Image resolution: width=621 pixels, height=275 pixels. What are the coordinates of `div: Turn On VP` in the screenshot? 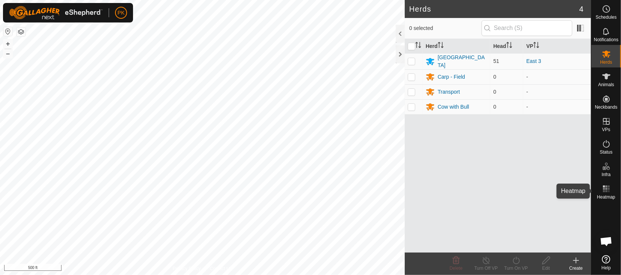 It's located at (516, 268).